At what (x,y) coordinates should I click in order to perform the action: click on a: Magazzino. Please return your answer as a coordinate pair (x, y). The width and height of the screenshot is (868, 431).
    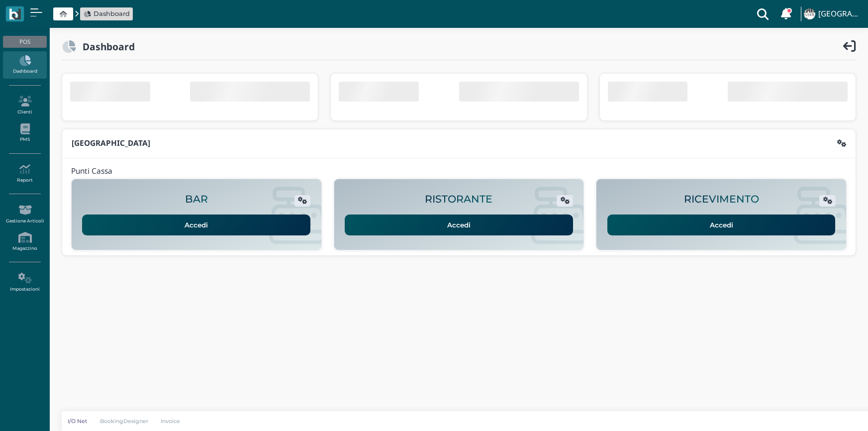
    Looking at the image, I should click on (24, 241).